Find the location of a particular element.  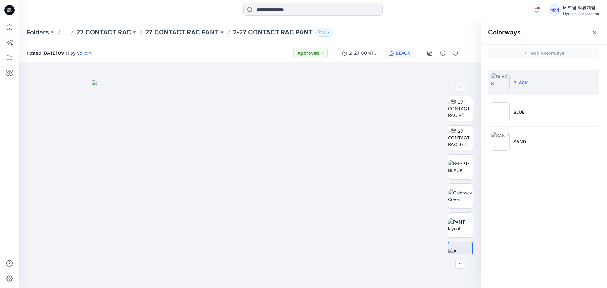

img: All colorways is located at coordinates (460, 254).